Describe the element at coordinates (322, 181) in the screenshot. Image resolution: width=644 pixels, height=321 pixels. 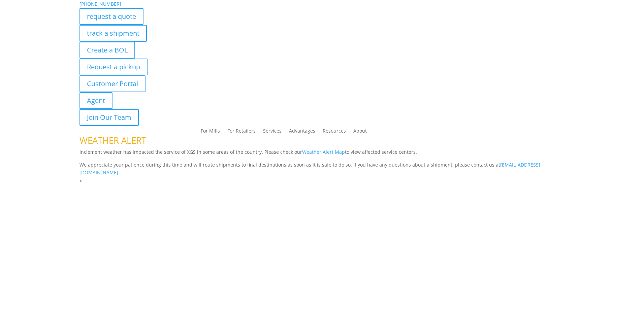
I see `p: x` at that location.